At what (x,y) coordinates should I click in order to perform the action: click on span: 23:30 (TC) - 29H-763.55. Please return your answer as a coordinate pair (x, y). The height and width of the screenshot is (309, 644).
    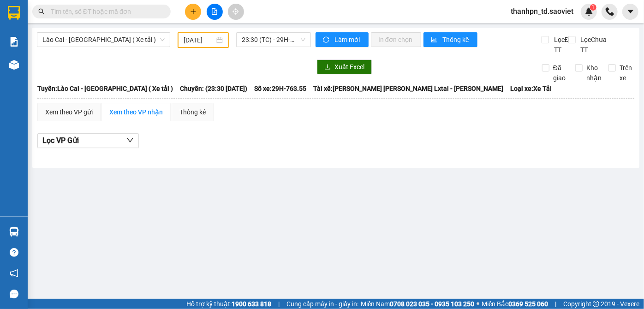
    Looking at the image, I should click on (274, 39).